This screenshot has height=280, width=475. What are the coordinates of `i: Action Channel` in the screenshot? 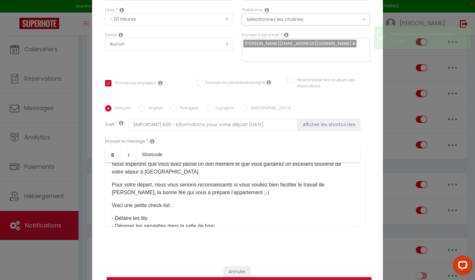 It's located at (267, 10).